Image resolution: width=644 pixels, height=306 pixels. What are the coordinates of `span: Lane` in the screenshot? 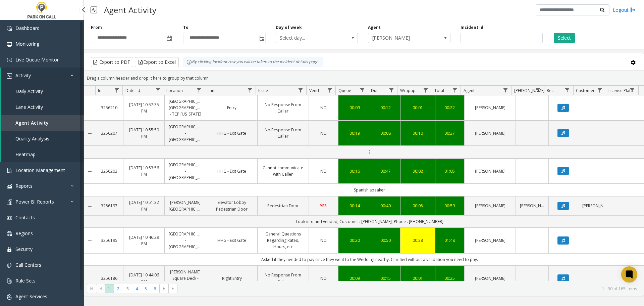 It's located at (212, 90).